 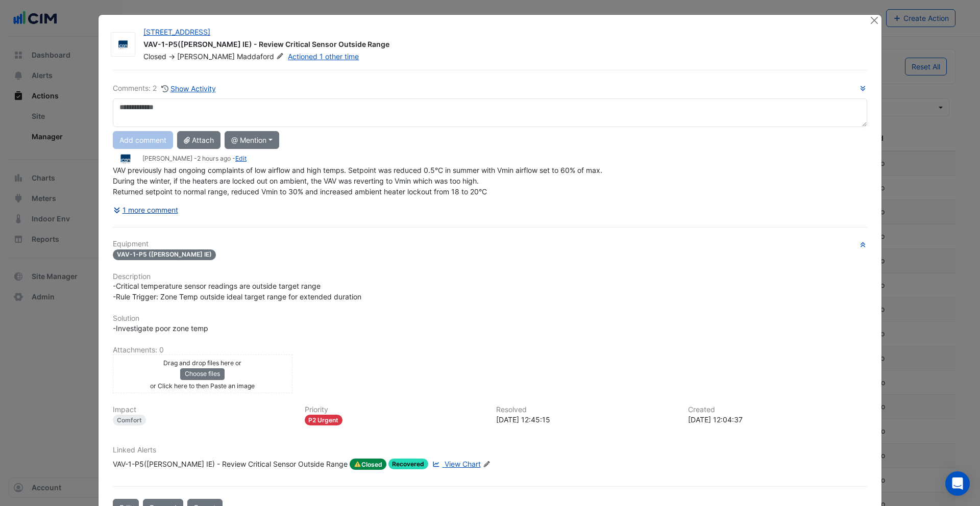 I want to click on span: VAV previously had ongoing complaints of low airflow and high temps. Setpoint was reduced 0.5°C i..., so click(x=357, y=180).